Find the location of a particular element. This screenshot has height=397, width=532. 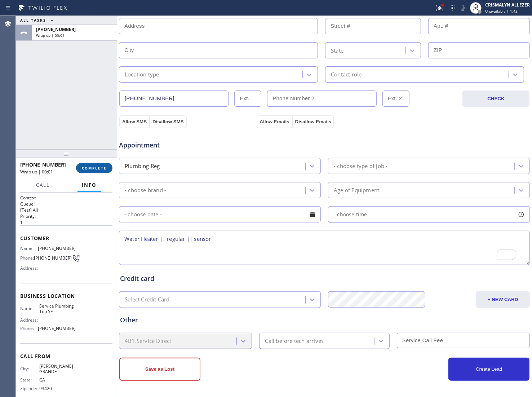

span: Info is located at coordinates (89, 185).